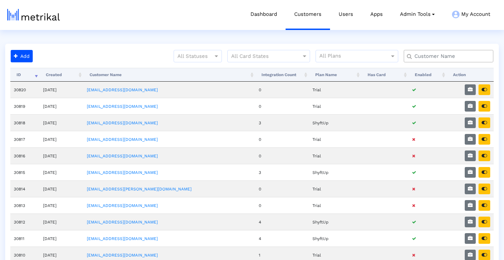 The height and width of the screenshot is (260, 504). Describe the element at coordinates (169, 75) in the screenshot. I see `th: Customer Name: activate to sort column ascending` at that location.